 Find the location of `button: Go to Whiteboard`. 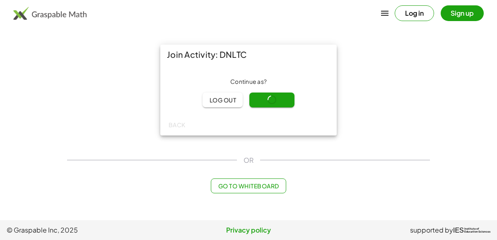

button: Go to Whiteboard is located at coordinates (248, 186).